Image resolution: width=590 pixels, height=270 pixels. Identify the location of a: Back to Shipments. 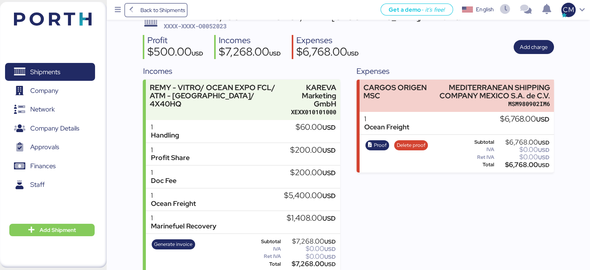
(156, 10).